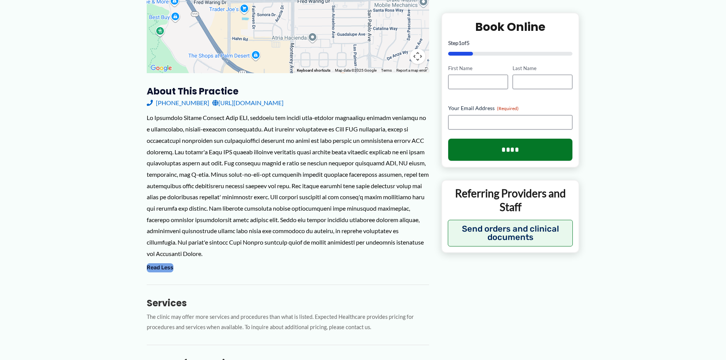 This screenshot has height=360, width=726. What do you see at coordinates (161, 68) in the screenshot?
I see `a: Open this area in Google Maps (opens a new window)` at bounding box center [161, 68].